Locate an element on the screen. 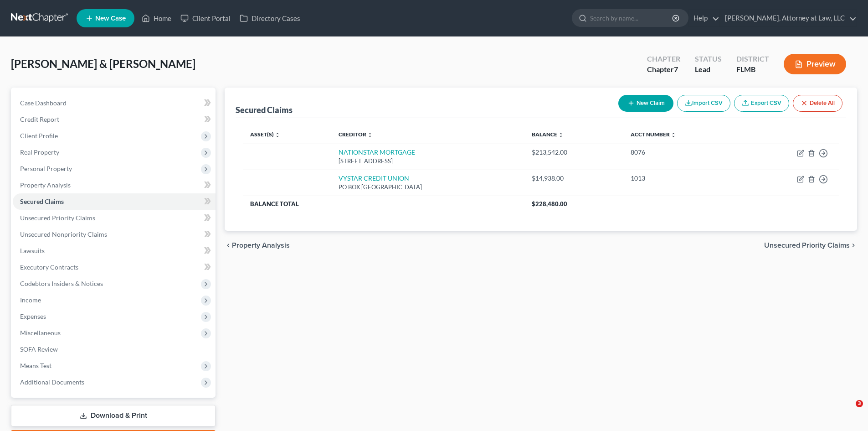  a: Lawsuits is located at coordinates (114, 251).